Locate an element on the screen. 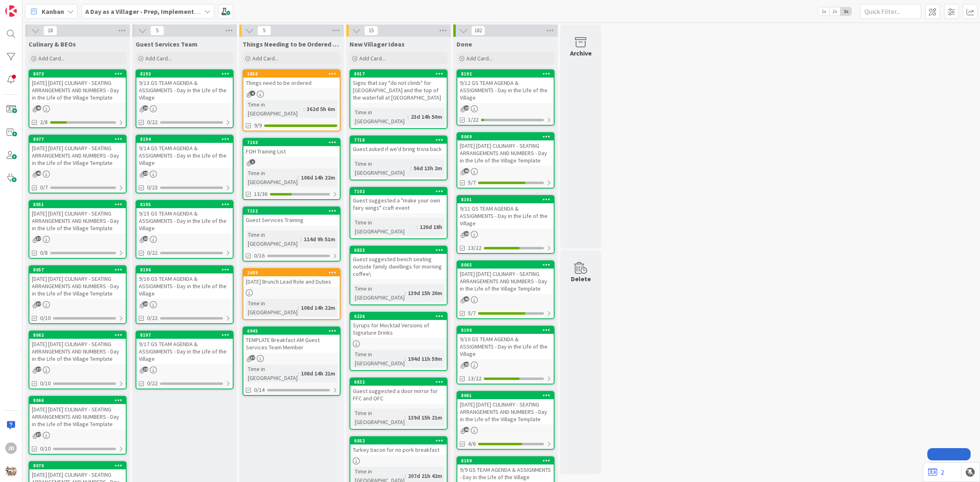  div: Archive is located at coordinates (581, 53).